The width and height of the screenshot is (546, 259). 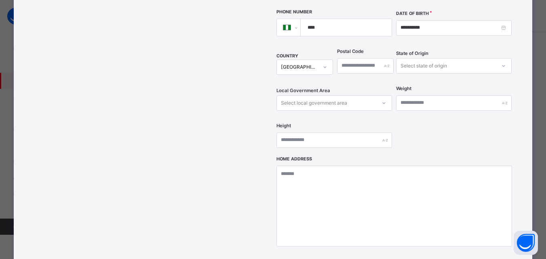 I want to click on label: Height, so click(x=284, y=126).